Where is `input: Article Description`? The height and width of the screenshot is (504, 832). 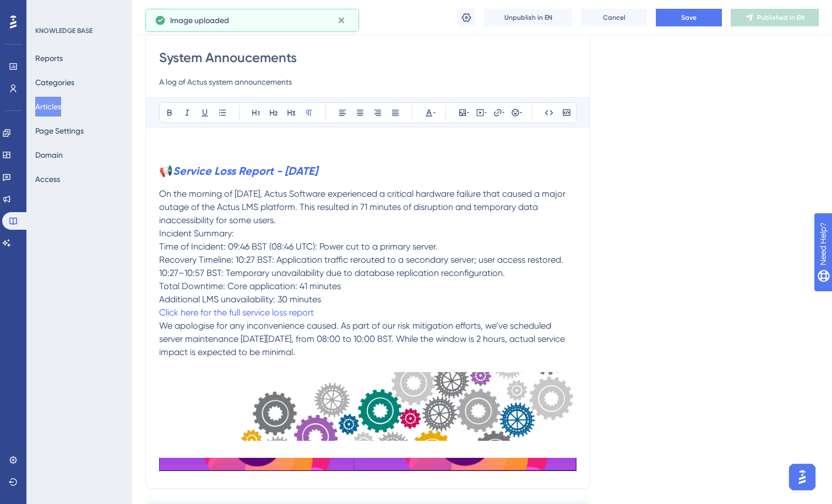
input: Article Description is located at coordinates (368, 82).